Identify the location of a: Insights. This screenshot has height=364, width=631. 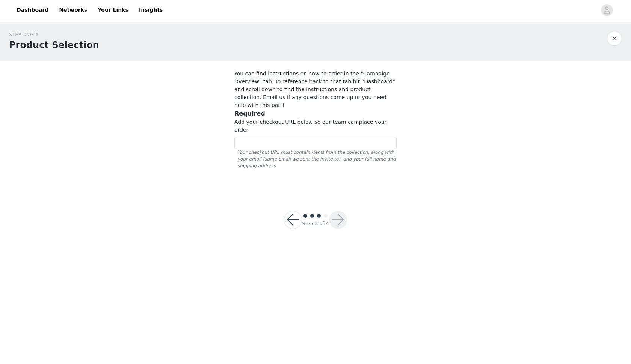
(150, 10).